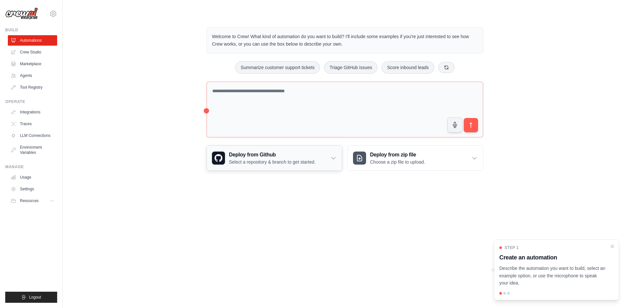 This screenshot has height=308, width=627. Describe the element at coordinates (32, 52) in the screenshot. I see `a: Crew Studio` at that location.